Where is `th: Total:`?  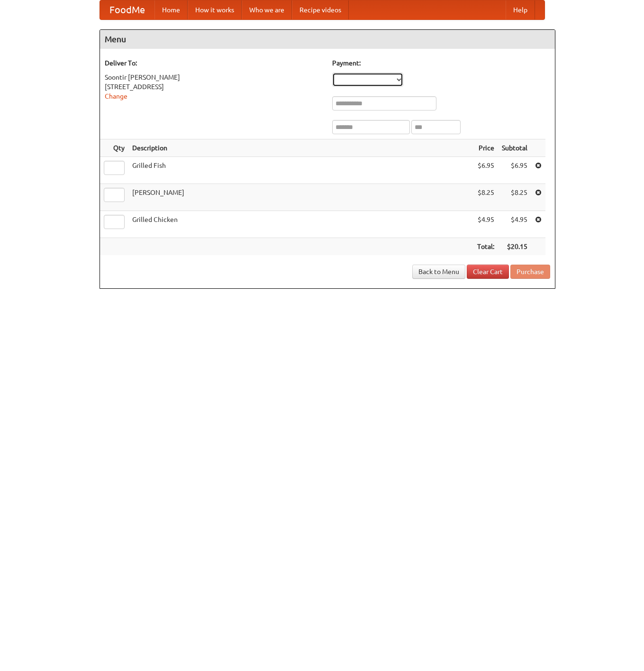
th: Total: is located at coordinates (486, 247).